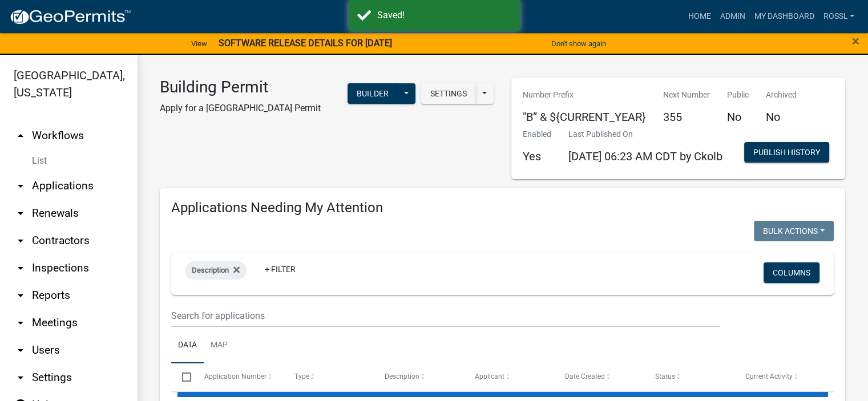 The height and width of the screenshot is (401, 868). Describe the element at coordinates (645, 135) in the screenshot. I see `p: Last Published On` at that location.